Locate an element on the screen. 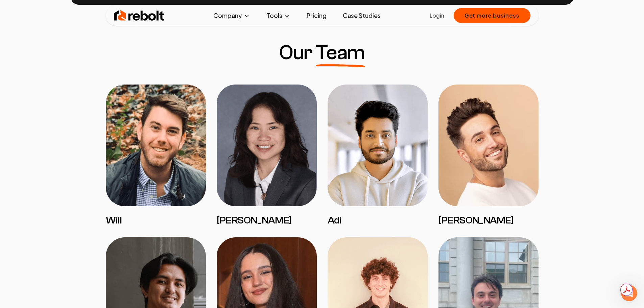 This screenshot has width=644, height=308. h3: Will is located at coordinates (156, 221).